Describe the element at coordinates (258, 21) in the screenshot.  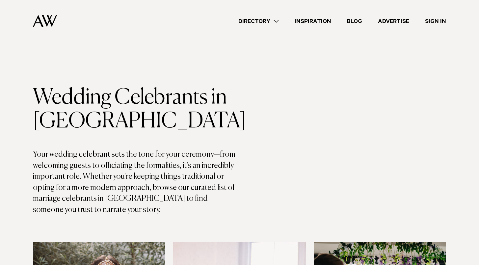
I see `a: Directory` at that location.